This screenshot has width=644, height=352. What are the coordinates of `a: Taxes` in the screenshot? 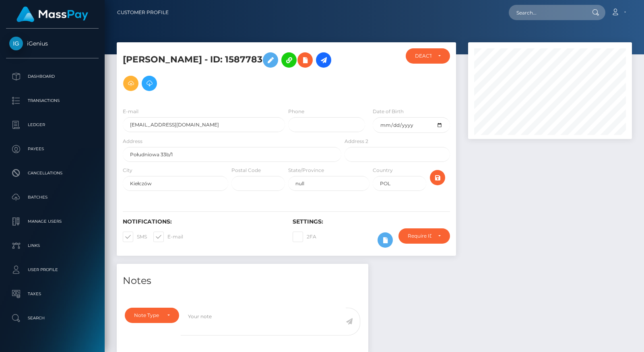 It's located at (52, 294).